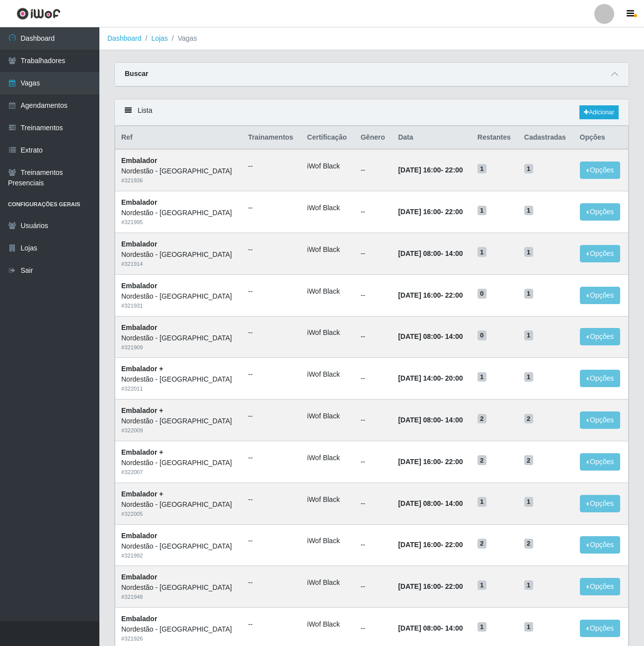  I want to click on div: # 321909, so click(179, 347).